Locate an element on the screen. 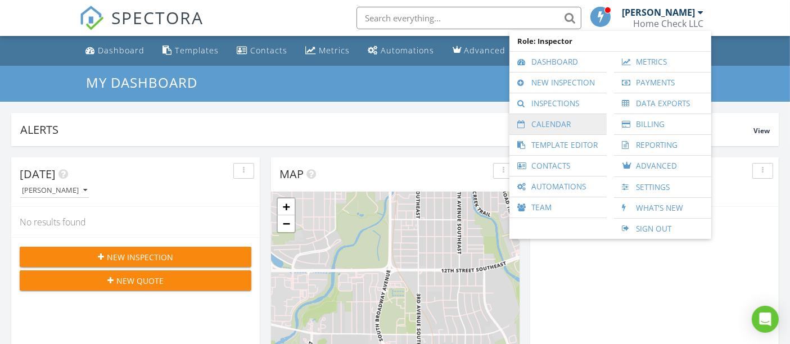 The image size is (790, 344). a: Payments is located at coordinates (662, 83).